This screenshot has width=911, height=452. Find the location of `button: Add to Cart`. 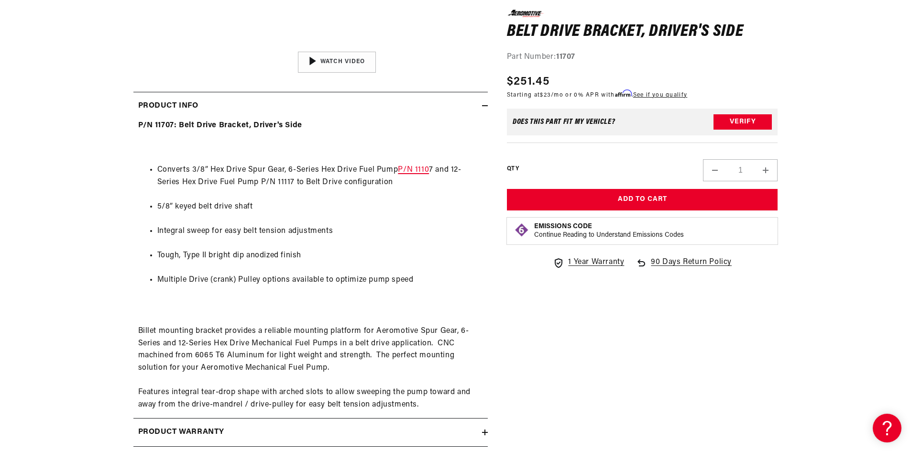

button: Add to Cart is located at coordinates (642, 199).